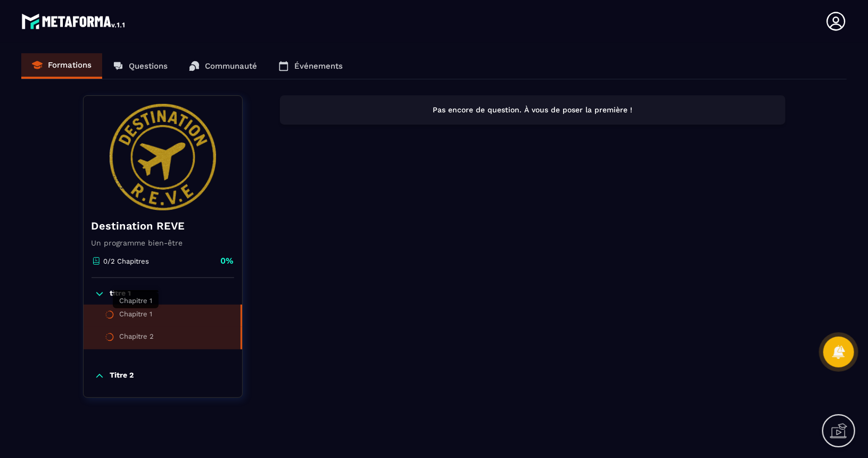 Image resolution: width=868 pixels, height=458 pixels. What do you see at coordinates (533, 110) in the screenshot?
I see `p: Pas encore de question. À vous de poser la première !` at bounding box center [533, 110].